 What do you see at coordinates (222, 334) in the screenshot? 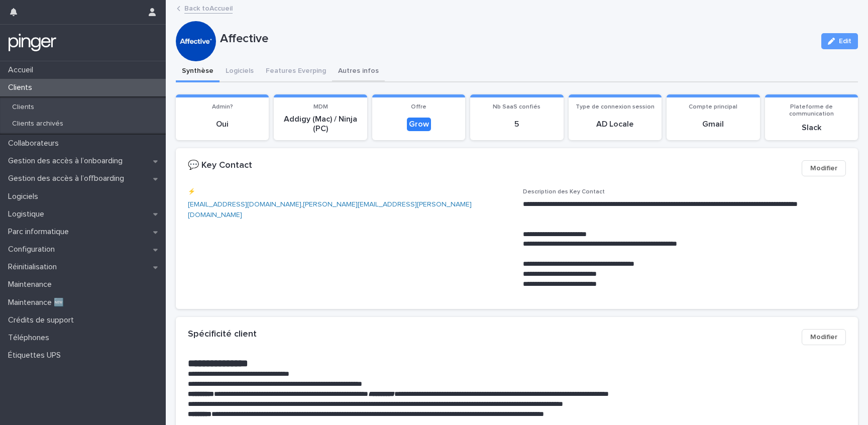
I see `h2: Spécificité client` at bounding box center [222, 334].